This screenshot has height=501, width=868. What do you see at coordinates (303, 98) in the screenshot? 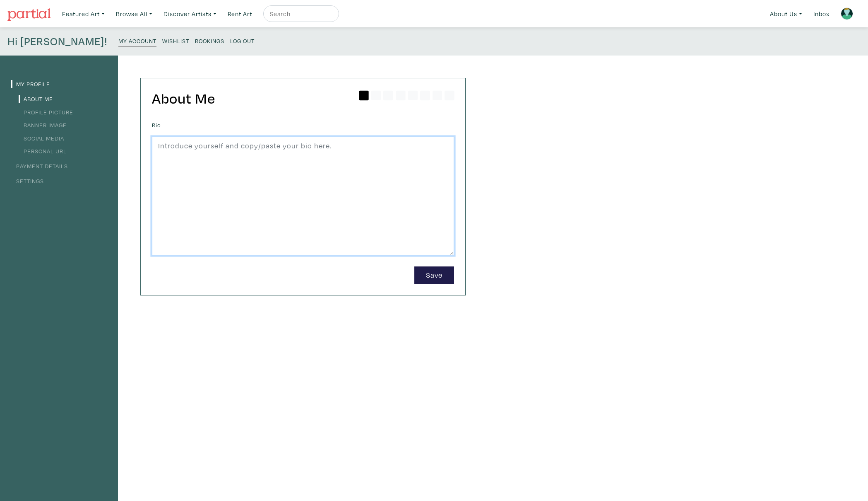
I see `h2: About Me` at bounding box center [303, 98].